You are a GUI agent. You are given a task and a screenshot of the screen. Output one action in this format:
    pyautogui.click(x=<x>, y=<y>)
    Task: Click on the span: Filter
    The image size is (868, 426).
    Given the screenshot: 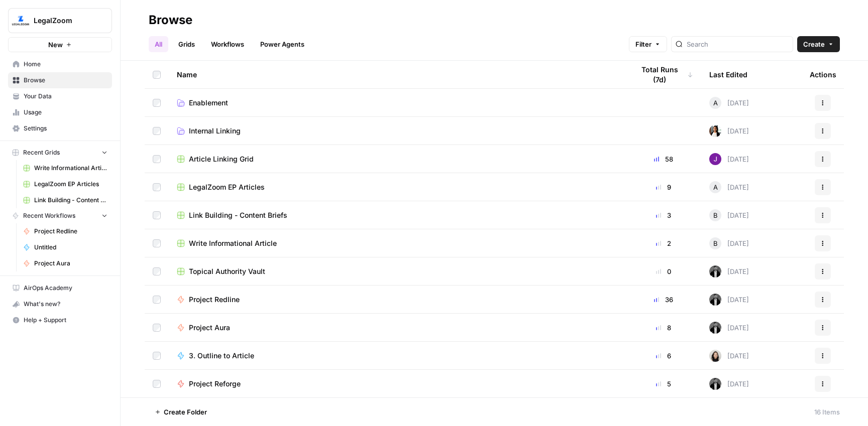 What is the action you would take?
    pyautogui.click(x=643, y=45)
    